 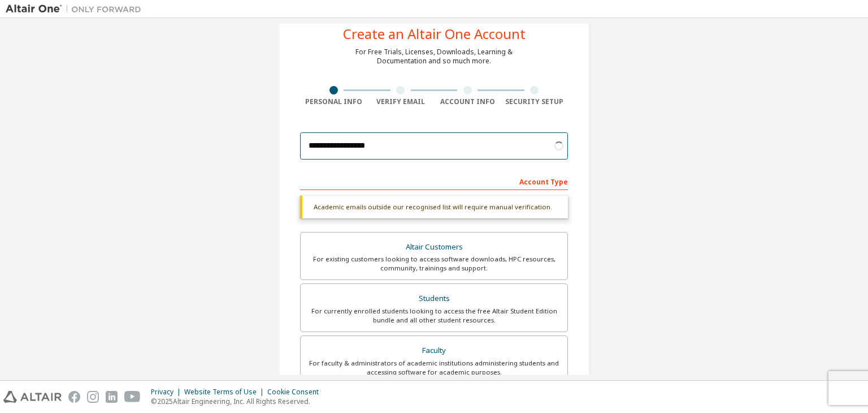 I want to click on div: Personal Info, so click(x=333, y=102).